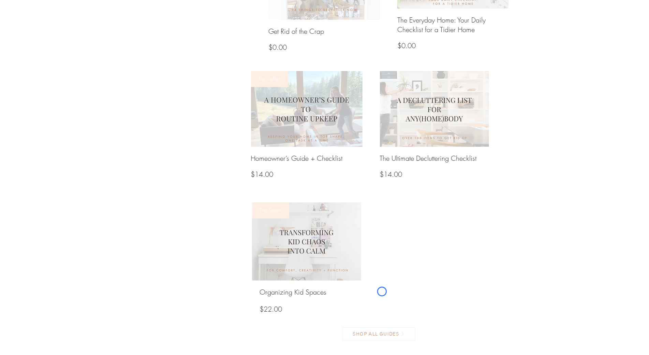  I want to click on h3: The Everyday Home: Your Daily Checklist for a Tidier Home, so click(453, 25).